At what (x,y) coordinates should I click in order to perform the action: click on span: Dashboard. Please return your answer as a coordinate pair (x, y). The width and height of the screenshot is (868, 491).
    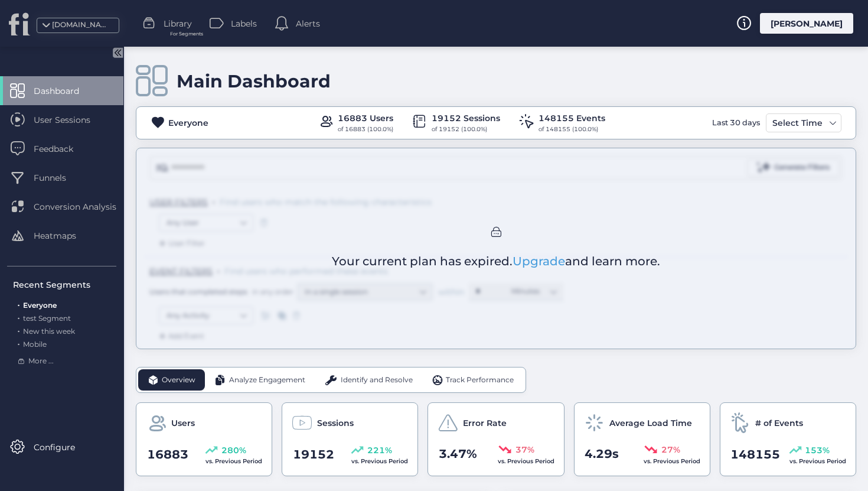
    Looking at the image, I should click on (65, 91).